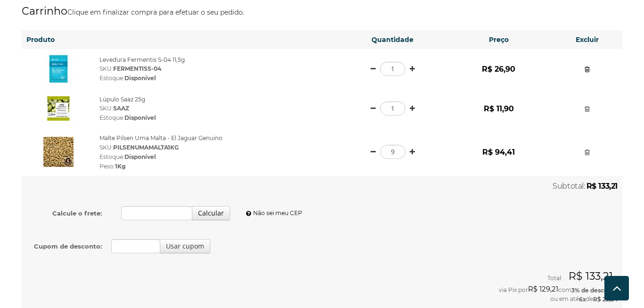  I want to click on b: Calcule o frete:, so click(77, 213).